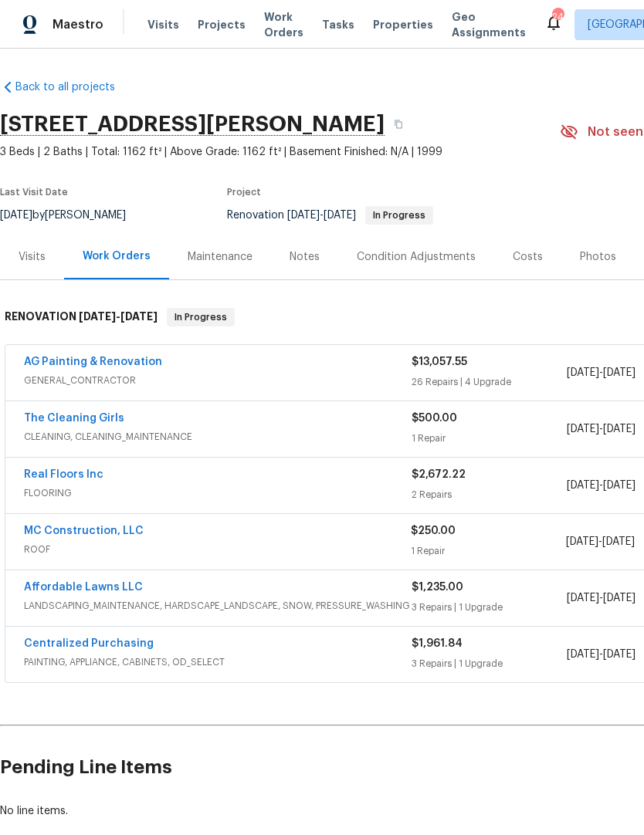 The height and width of the screenshot is (835, 644). Describe the element at coordinates (83, 587) in the screenshot. I see `a: Affordable Lawns LLC` at that location.